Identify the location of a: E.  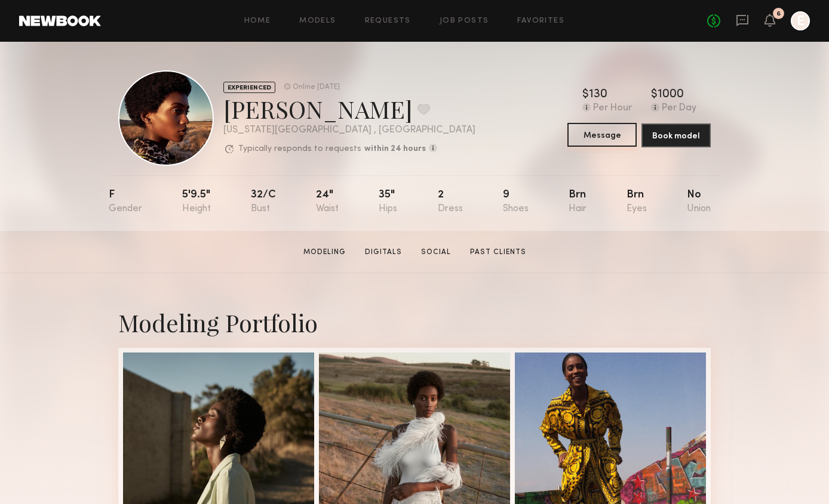
(800, 21).